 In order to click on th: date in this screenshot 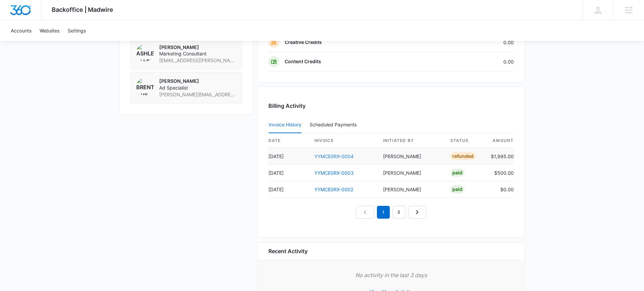, I will do `click(289, 141)`.